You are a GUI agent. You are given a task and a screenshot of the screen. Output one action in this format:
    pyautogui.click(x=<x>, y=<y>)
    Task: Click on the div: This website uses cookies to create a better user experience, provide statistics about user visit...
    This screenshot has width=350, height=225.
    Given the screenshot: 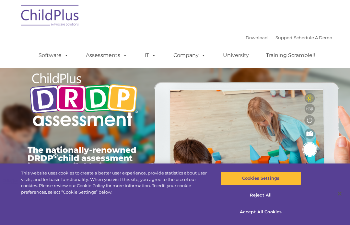 What is the action you would take?
    pyautogui.click(x=115, y=183)
    